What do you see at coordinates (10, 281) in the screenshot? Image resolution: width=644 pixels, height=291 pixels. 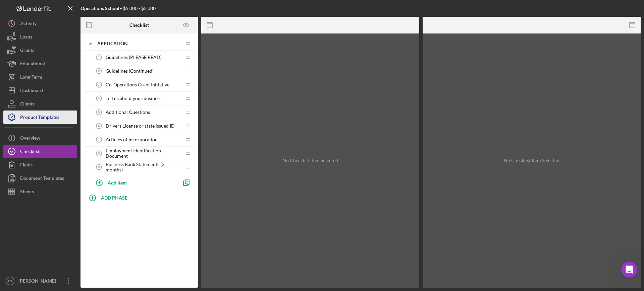 I see `text: LS` at bounding box center [10, 281].